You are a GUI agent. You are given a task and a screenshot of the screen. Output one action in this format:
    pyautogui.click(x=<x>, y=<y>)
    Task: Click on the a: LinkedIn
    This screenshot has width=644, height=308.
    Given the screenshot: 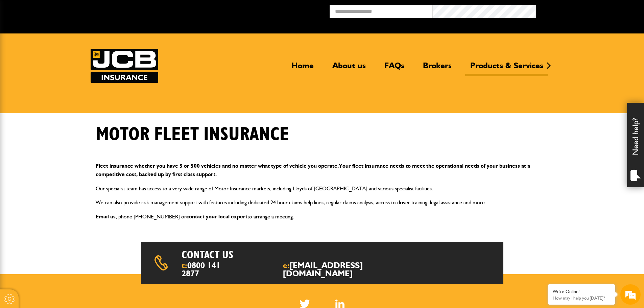 What is the action you would take?
    pyautogui.click(x=340, y=303)
    